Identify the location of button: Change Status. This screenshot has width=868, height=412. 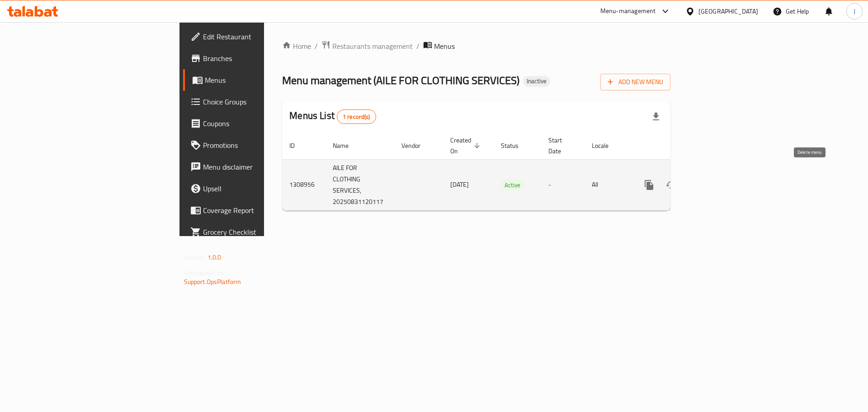
(671, 185).